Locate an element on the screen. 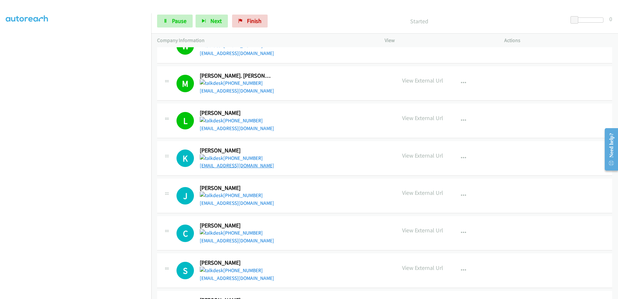 The height and width of the screenshot is (299, 618). span: Next is located at coordinates (216, 21).